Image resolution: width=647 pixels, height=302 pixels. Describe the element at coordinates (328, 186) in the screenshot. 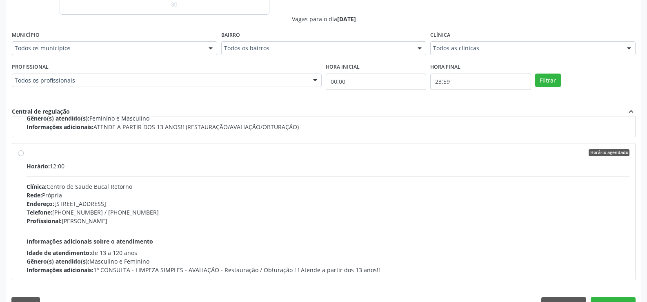

I see `div: Centro de Saude Bucal Retorno` at that location.